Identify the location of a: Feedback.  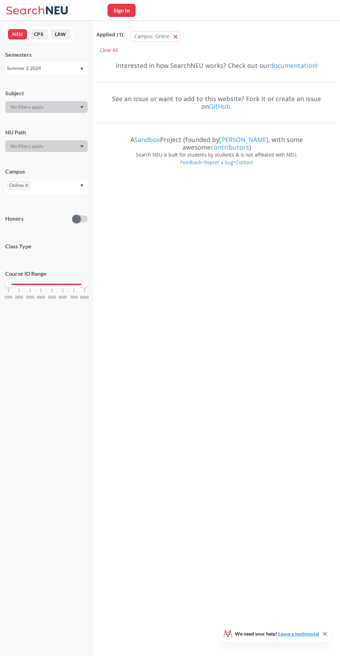
(191, 162).